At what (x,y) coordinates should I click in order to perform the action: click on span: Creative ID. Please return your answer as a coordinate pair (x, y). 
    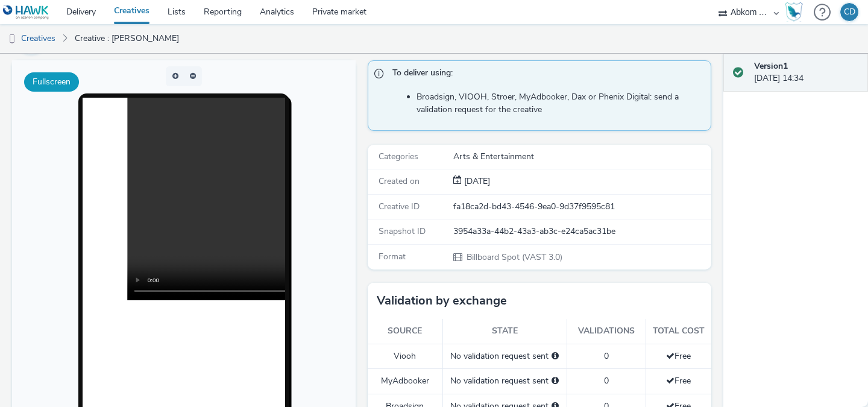
    Looking at the image, I should click on (399, 207).